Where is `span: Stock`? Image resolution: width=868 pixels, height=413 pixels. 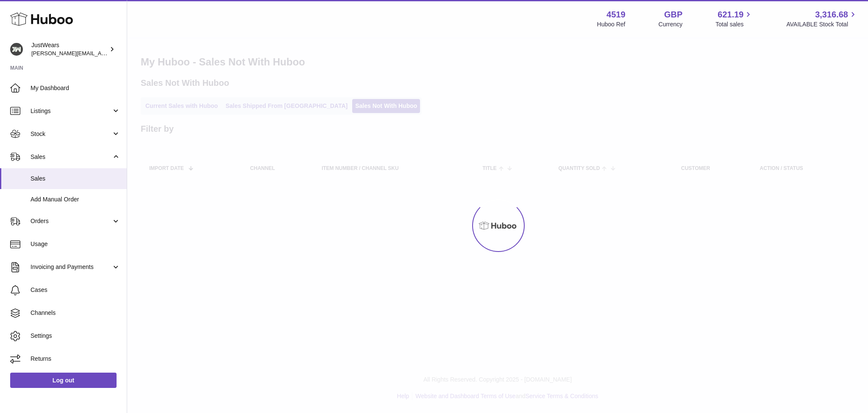
span: Stock is located at coordinates (71, 134).